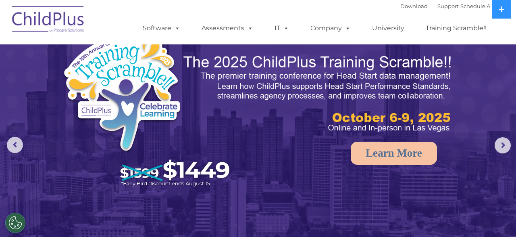 This screenshot has height=237, width=516. Describe the element at coordinates (414, 6) in the screenshot. I see `a: Download` at that location.